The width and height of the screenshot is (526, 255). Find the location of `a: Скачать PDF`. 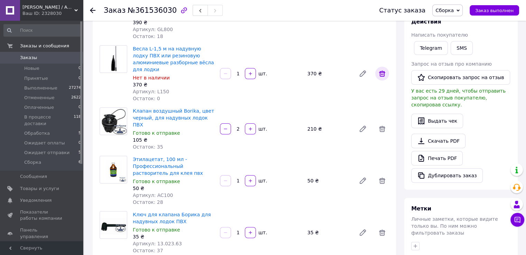

a: Скачать PDF is located at coordinates (438, 141).